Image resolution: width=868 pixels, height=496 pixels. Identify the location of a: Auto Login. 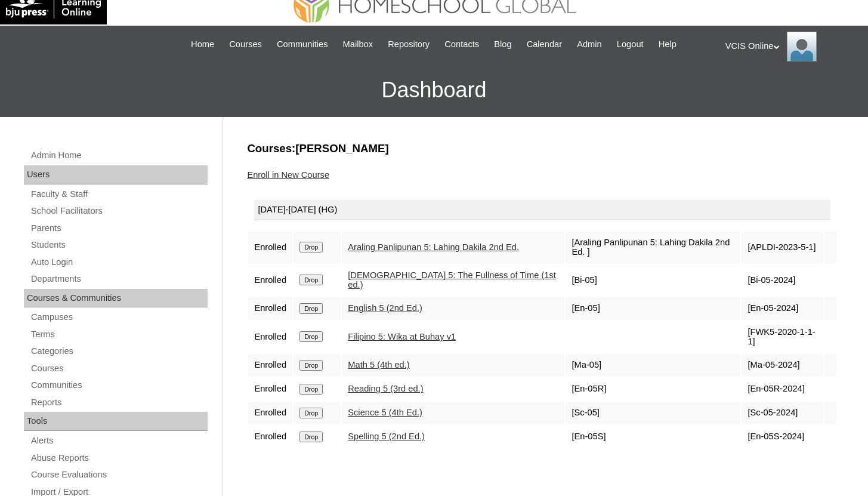
(119, 262).